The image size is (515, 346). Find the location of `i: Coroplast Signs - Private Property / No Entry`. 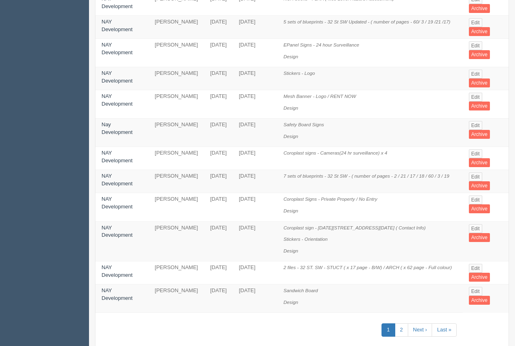

i: Coroplast Signs - Private Property / No Entry is located at coordinates (331, 199).